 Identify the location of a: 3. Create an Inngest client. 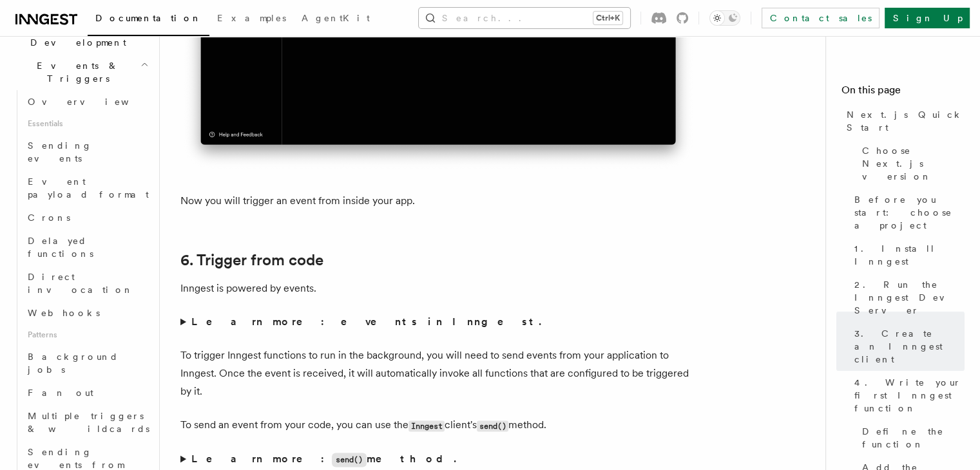
(907, 346).